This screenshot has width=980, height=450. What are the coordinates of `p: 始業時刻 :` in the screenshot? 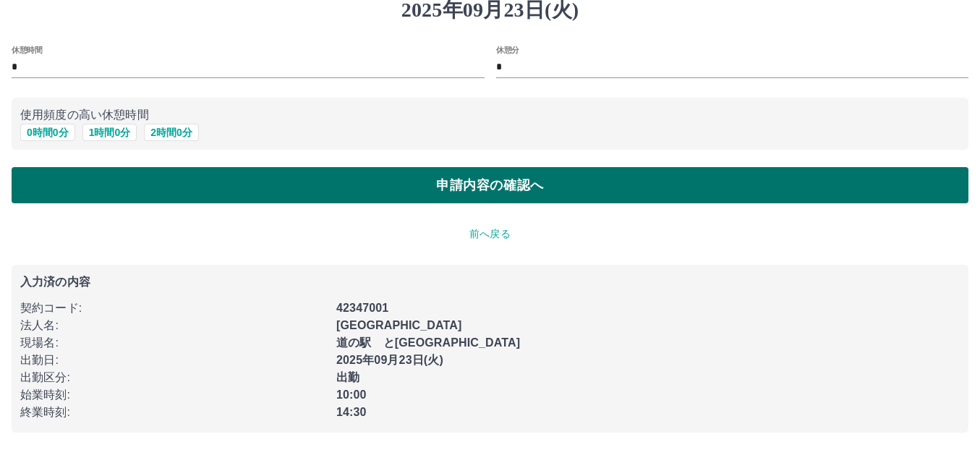 It's located at (174, 395).